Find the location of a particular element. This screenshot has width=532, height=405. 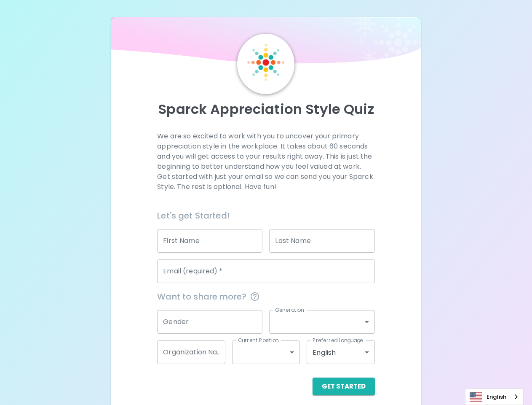

a: English is located at coordinates (494, 396).